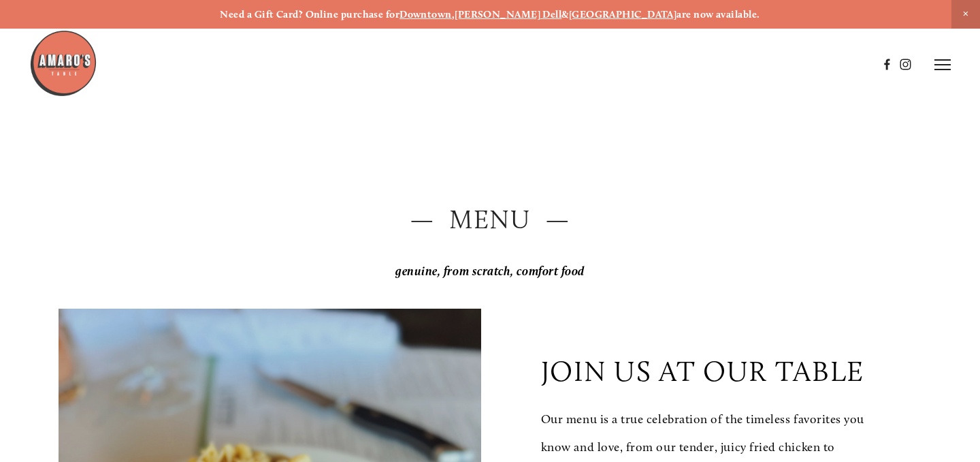 Image resolution: width=980 pixels, height=462 pixels. What do you see at coordinates (702, 371) in the screenshot?
I see `p: join us at our table` at bounding box center [702, 371].